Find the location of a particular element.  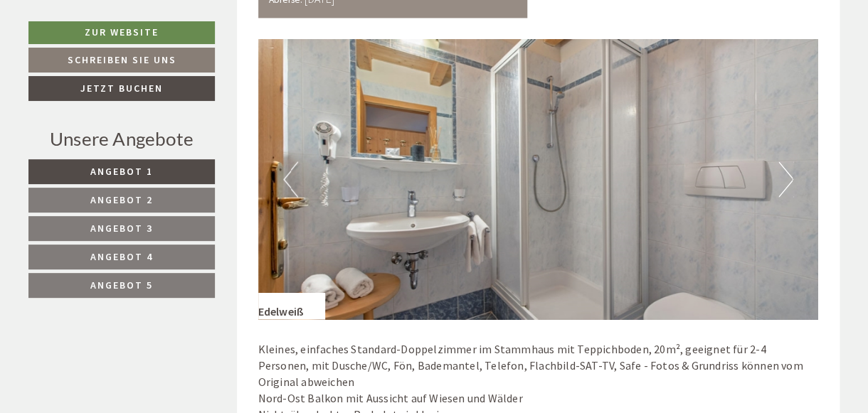

button: Next is located at coordinates (785, 179).